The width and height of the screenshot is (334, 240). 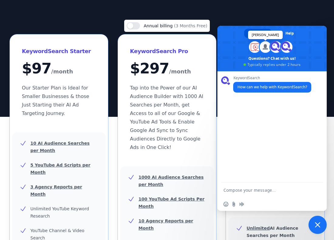 What do you see at coordinates (60, 169) in the screenshot?
I see `u: 5 YouTube Ad Scripts per Month` at bounding box center [60, 169].